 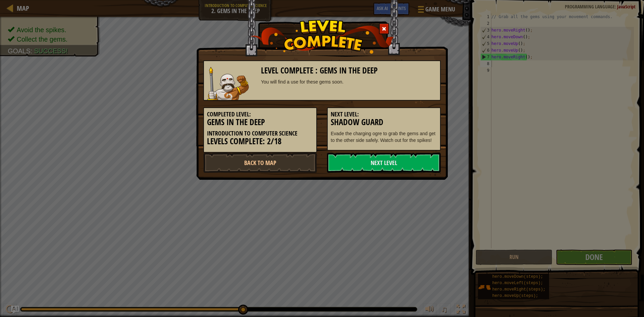 I want to click on h3: Shadow Guard, so click(x=384, y=122).